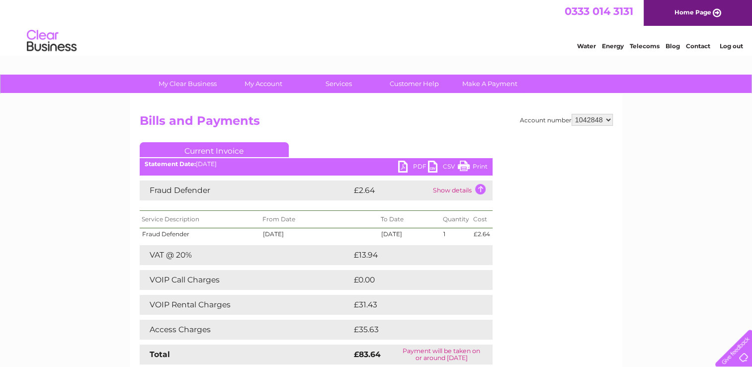  What do you see at coordinates (245, 280) in the screenshot?
I see `td: VOIP Call Charges` at bounding box center [245, 280].